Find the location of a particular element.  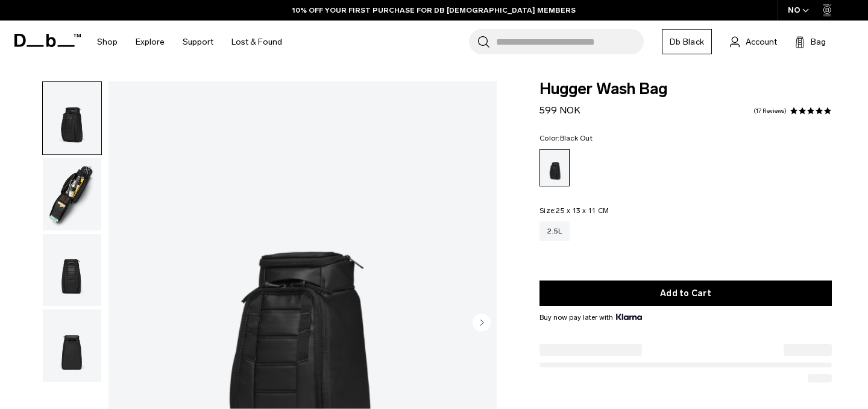

a: Shop is located at coordinates (107, 41).